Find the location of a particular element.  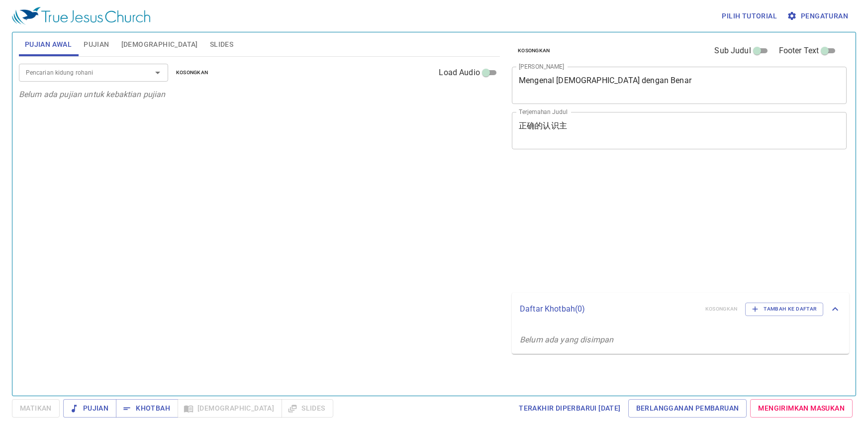

div: Daftar Khotbah(0)KosongkanTambah ke Daftar is located at coordinates (681, 309).